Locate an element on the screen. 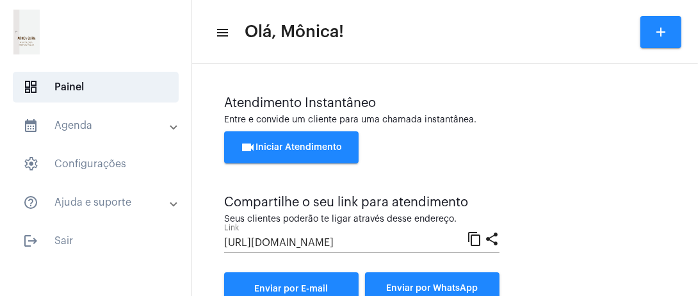 This screenshot has width=698, height=296. mat-icon: add is located at coordinates (661, 32).